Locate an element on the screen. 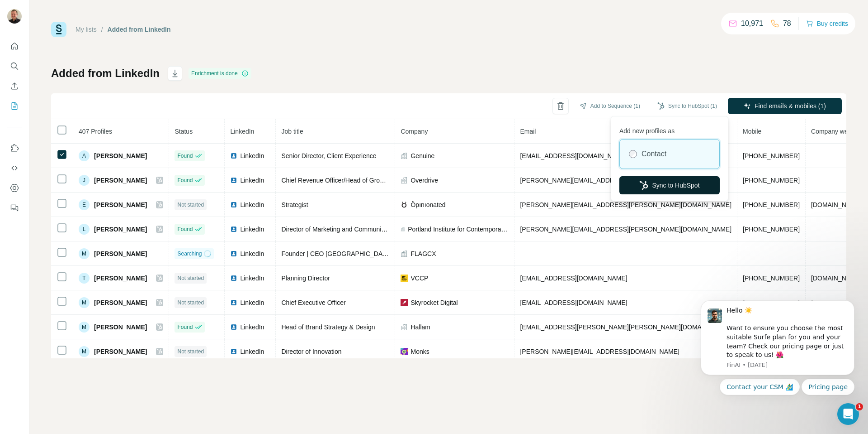  span: Email is located at coordinates (528, 131).